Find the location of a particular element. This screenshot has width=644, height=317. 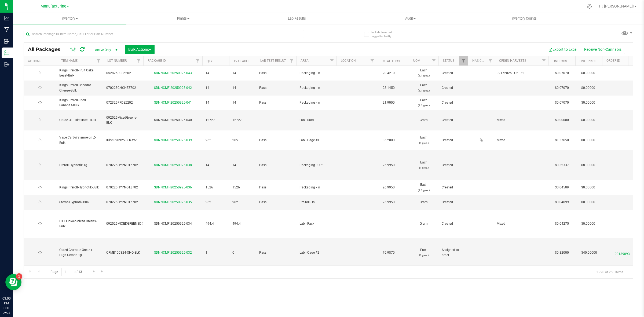

span: Bulk Actions is located at coordinates (140, 49).